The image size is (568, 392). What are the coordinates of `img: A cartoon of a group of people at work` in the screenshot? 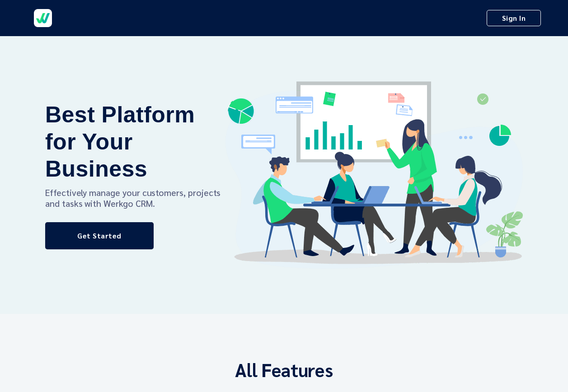 It's located at (374, 175).